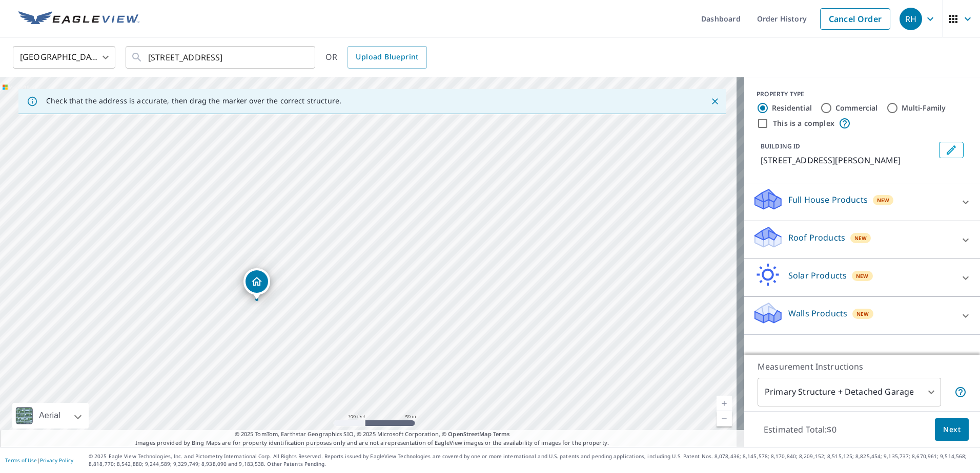 The image size is (980, 473). What do you see at coordinates (194, 101) in the screenshot?
I see `p: Check that the address is accurate, then drag the marker over the correct structure.` at bounding box center [194, 101].